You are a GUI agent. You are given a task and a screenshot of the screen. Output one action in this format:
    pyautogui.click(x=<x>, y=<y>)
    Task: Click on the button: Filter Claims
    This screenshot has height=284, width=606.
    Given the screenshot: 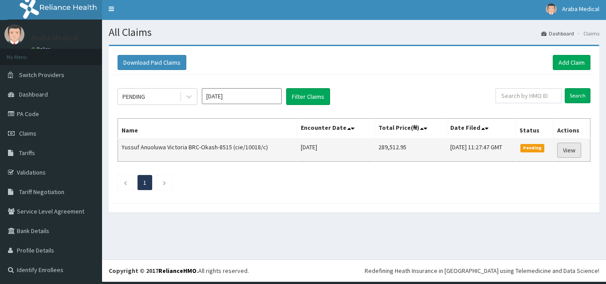 What is the action you would take?
    pyautogui.click(x=308, y=97)
    